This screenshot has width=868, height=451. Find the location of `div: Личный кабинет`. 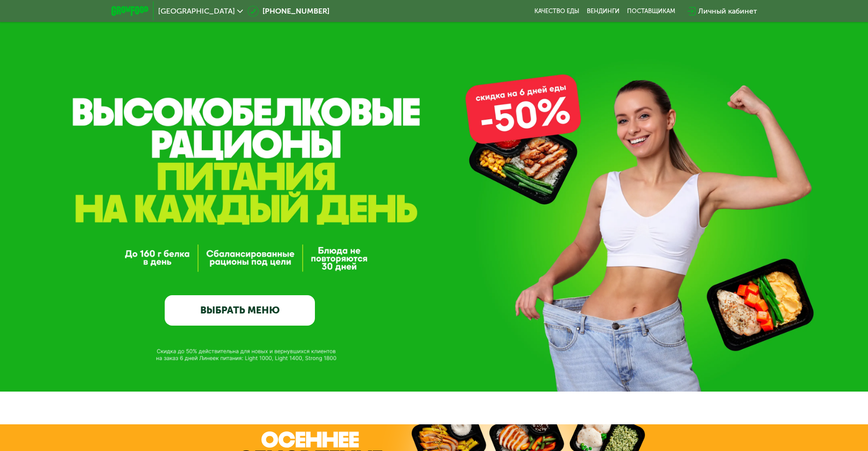

div: Личный кабинет is located at coordinates (728, 11).